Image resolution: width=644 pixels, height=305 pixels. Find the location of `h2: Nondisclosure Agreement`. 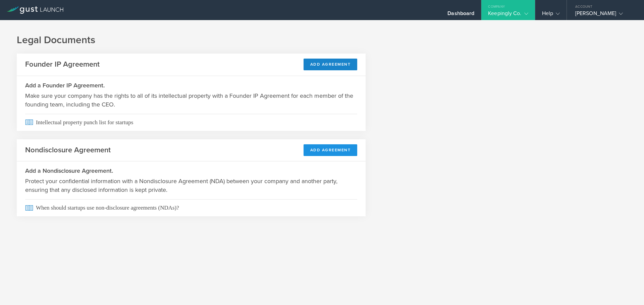

h2: Nondisclosure Agreement is located at coordinates (68, 150).